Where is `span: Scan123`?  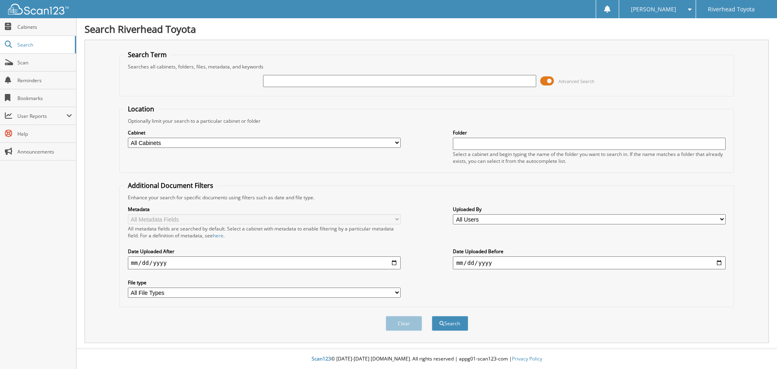 span: Scan123 is located at coordinates (321, 358).